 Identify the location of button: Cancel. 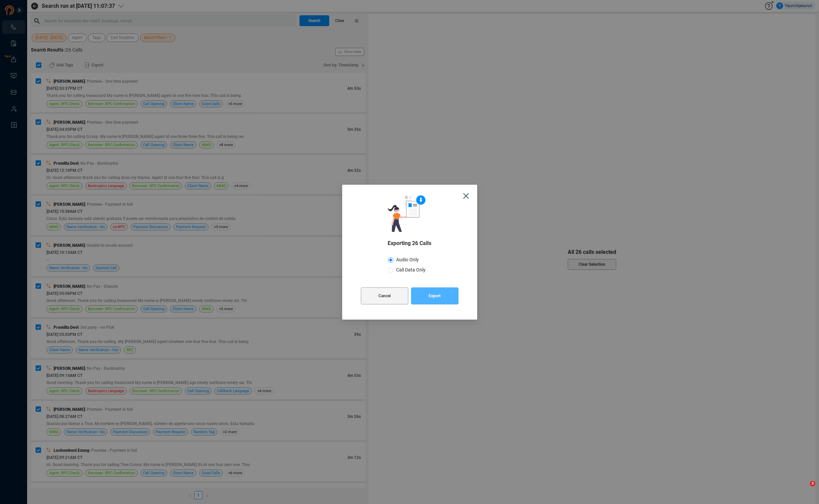
(385, 296).